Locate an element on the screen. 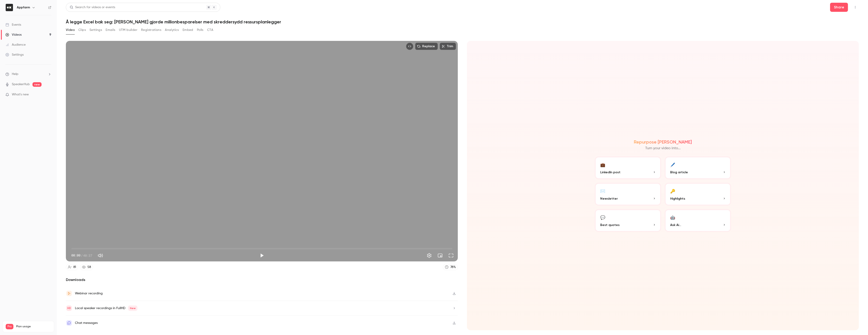  span: Pro is located at coordinates (10, 326).